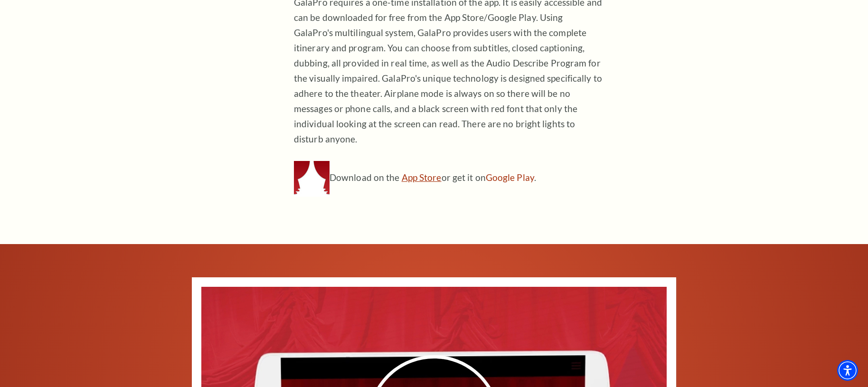 The image size is (868, 387). Describe the element at coordinates (510, 177) in the screenshot. I see `a: Google Play` at that location.